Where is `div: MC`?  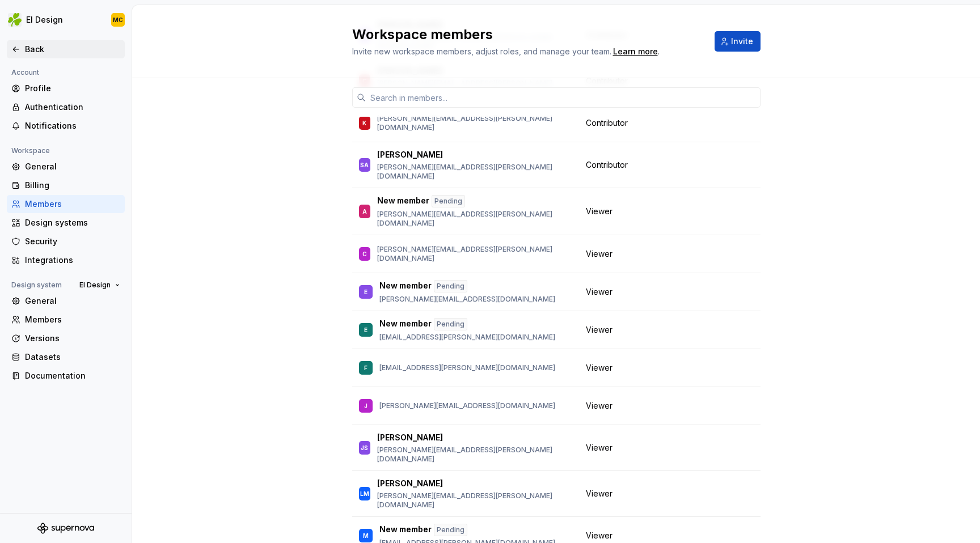 div: MC is located at coordinates (118, 20).